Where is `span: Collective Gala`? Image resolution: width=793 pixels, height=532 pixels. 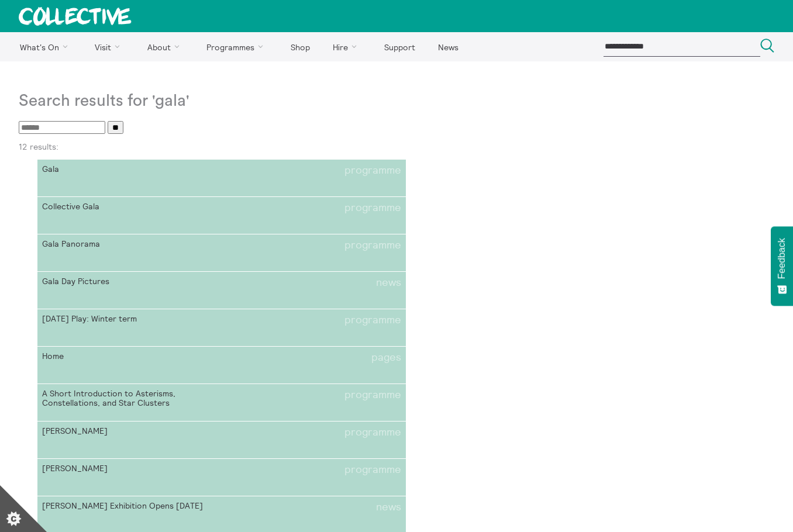
span: Collective Gala is located at coordinates (132, 207).